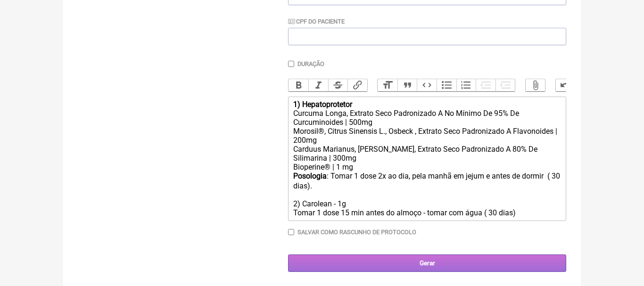 The image size is (644, 286). Describe the element at coordinates (427, 86) in the screenshot. I see `button: Code` at that location.